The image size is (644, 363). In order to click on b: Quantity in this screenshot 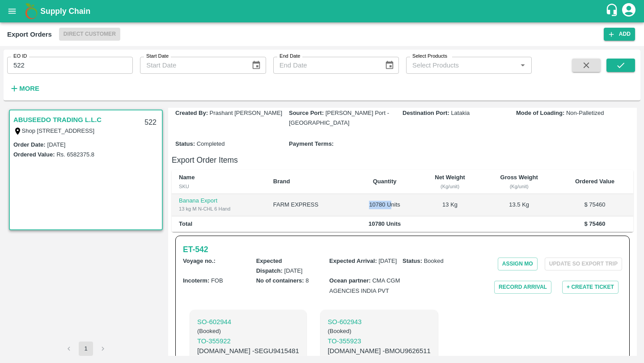, I will do `click(385, 181)`.